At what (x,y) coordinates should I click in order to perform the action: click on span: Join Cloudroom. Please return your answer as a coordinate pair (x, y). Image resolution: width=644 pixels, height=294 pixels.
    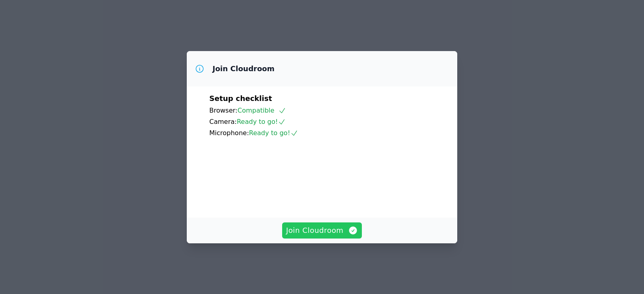
    Looking at the image, I should click on (322, 230).